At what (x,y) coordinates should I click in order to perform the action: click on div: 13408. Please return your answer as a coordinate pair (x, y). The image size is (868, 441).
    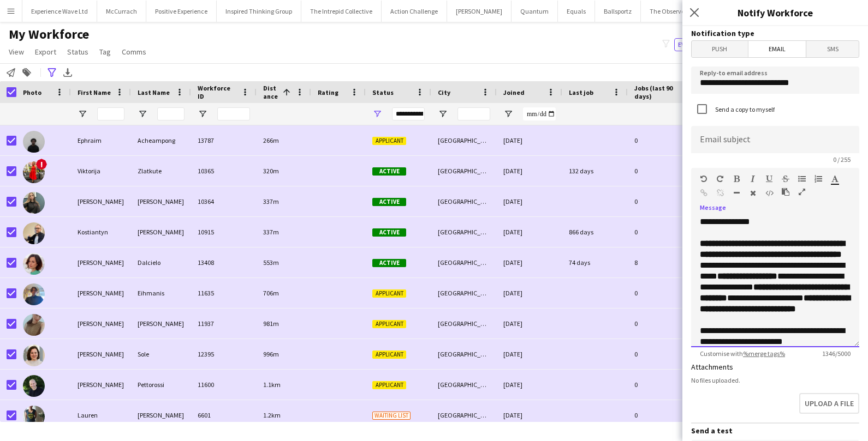
    Looking at the image, I should click on (224, 263).